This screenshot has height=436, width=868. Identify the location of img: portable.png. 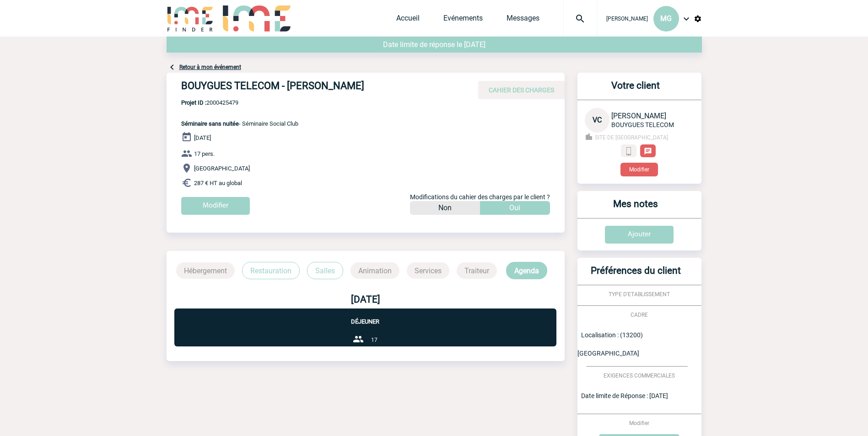
(629, 151).